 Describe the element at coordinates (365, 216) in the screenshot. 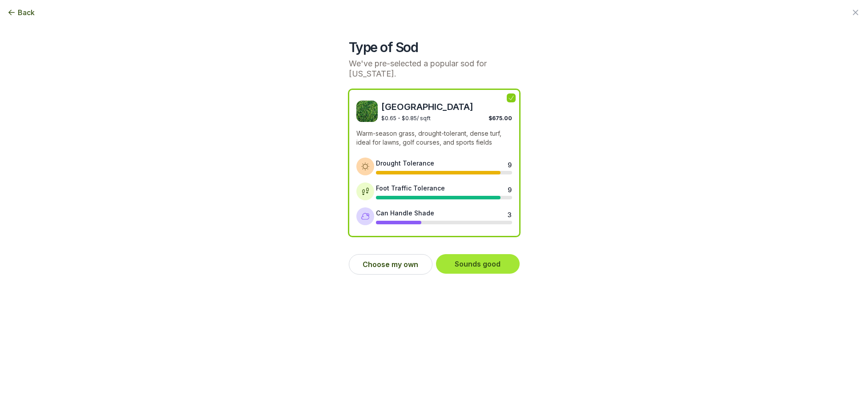

I see `img: Shade tolerance icon` at that location.